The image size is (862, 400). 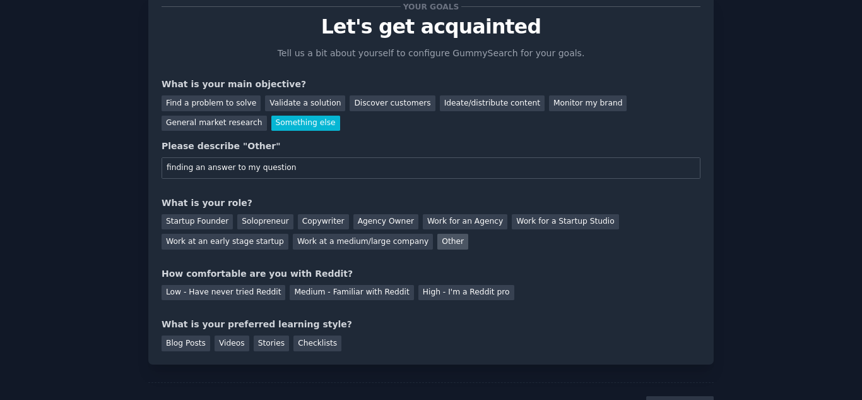 I want to click on p: Tell us a bit about yourself to configure GummySearch for your goals., so click(x=431, y=53).